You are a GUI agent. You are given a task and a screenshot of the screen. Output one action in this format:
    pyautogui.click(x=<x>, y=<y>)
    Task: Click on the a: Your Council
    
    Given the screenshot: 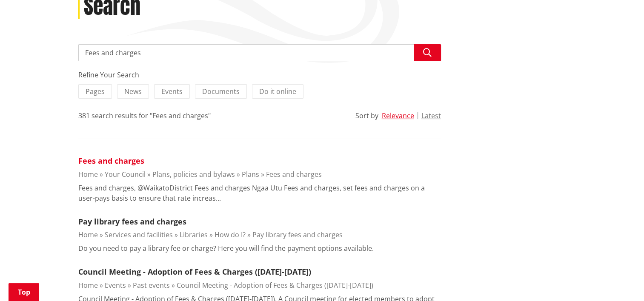 What is the action you would take?
    pyautogui.click(x=125, y=174)
    